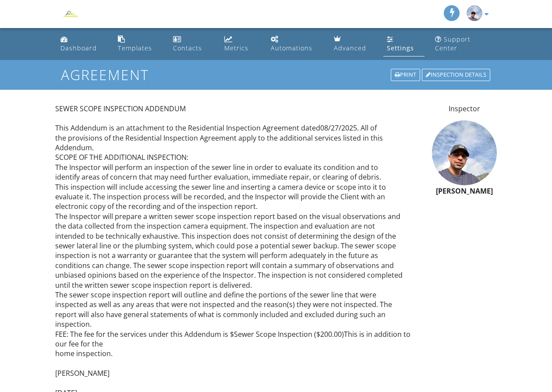 The image size is (552, 392). What do you see at coordinates (456, 75) in the screenshot?
I see `div: Inspection Details` at bounding box center [456, 75].